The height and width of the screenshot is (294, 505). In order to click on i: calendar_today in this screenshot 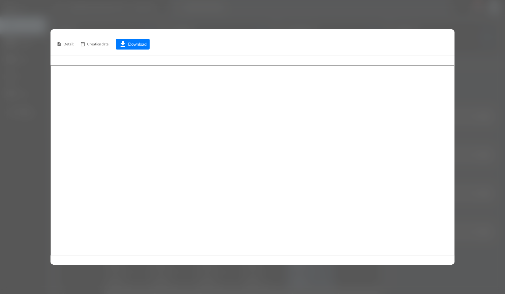, I will do `click(83, 44)`.